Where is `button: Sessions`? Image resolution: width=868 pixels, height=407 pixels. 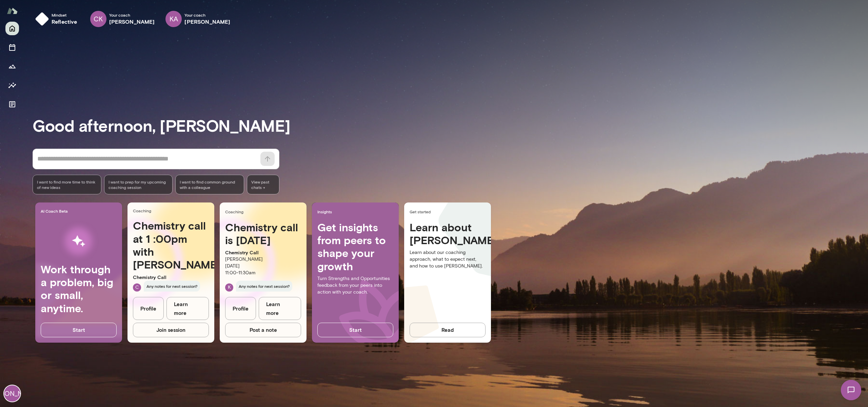 button: Sessions is located at coordinates (12, 47).